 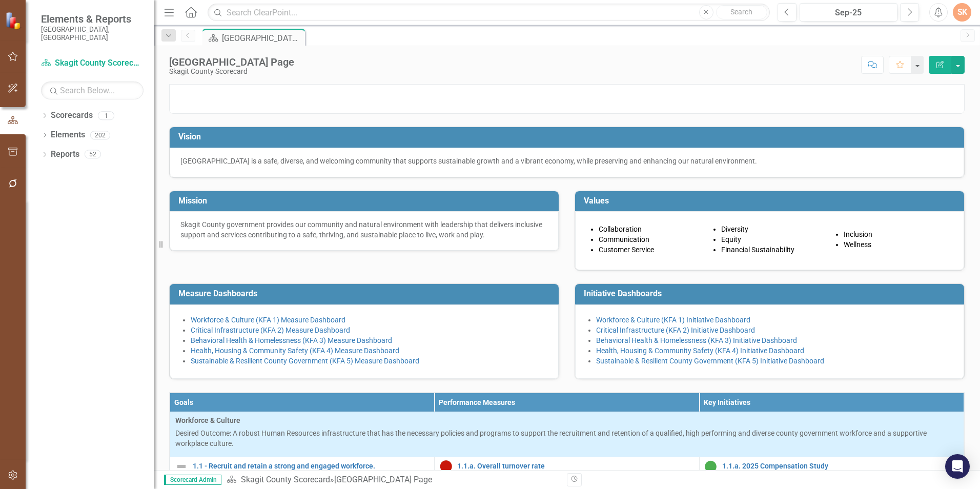 What do you see at coordinates (962, 12) in the screenshot?
I see `button: SK` at bounding box center [962, 12].